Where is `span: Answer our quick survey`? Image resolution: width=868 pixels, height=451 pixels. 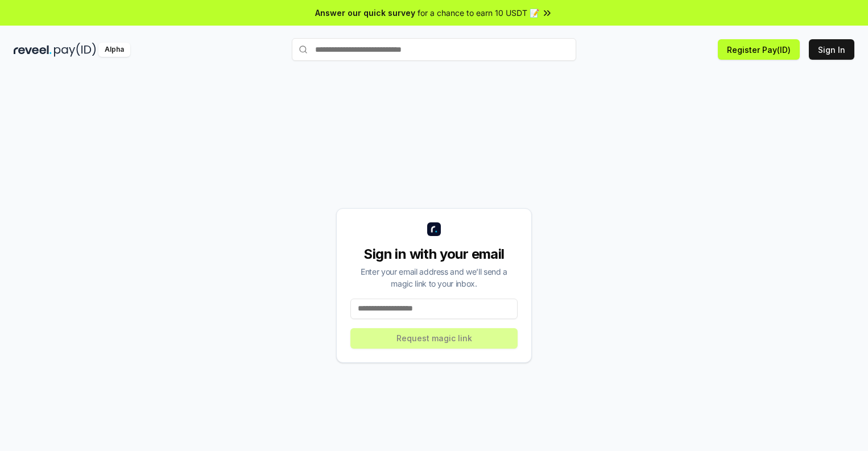
span: Answer our quick survey is located at coordinates (365, 12).